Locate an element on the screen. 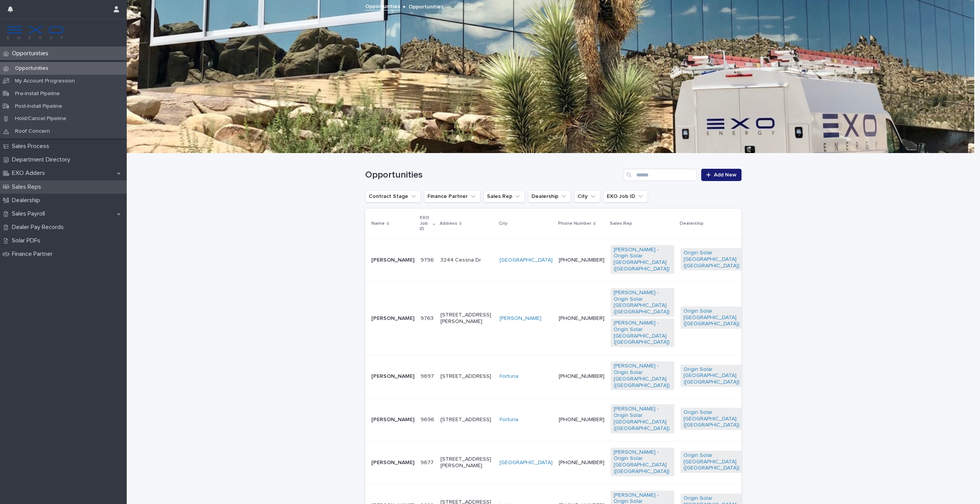  h1: Opportunities is located at coordinates (493, 175).